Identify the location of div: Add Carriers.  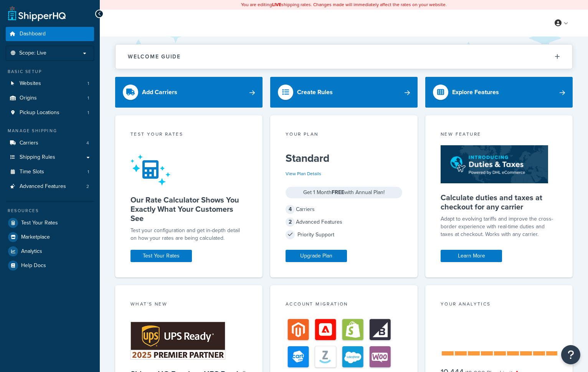
(160, 92).